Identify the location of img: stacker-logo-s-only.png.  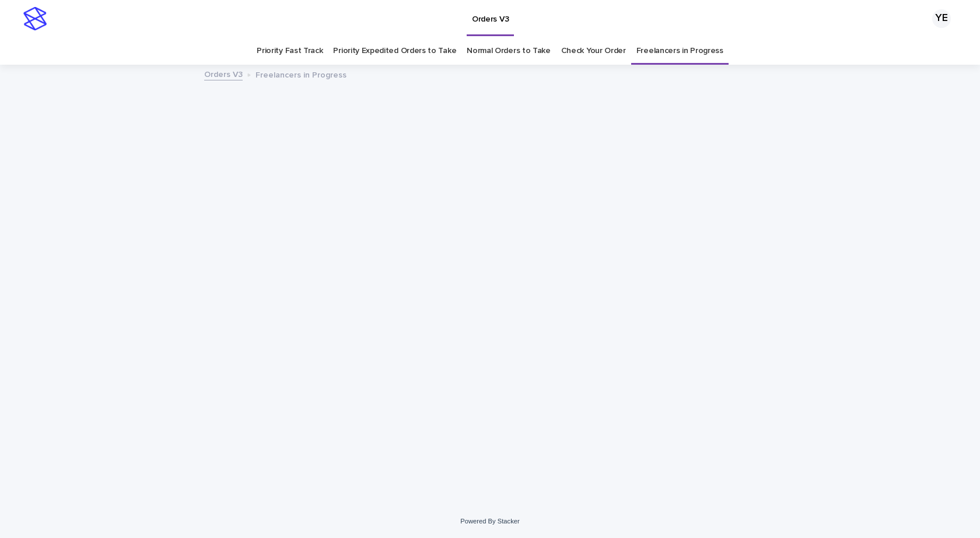
(34, 19).